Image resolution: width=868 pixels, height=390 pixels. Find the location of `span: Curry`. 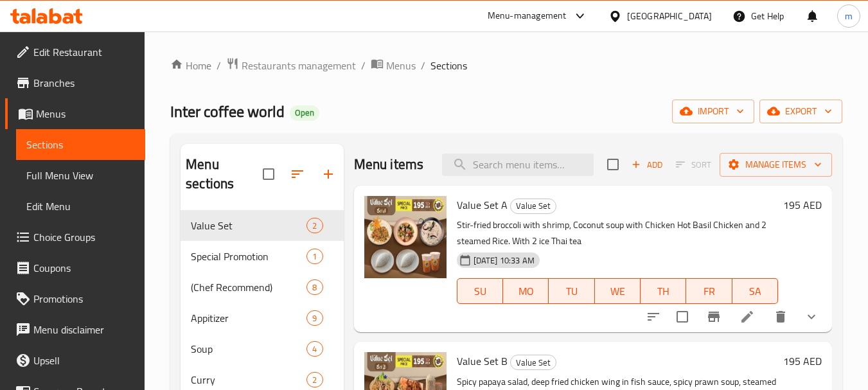

span: Curry is located at coordinates (248, 380).